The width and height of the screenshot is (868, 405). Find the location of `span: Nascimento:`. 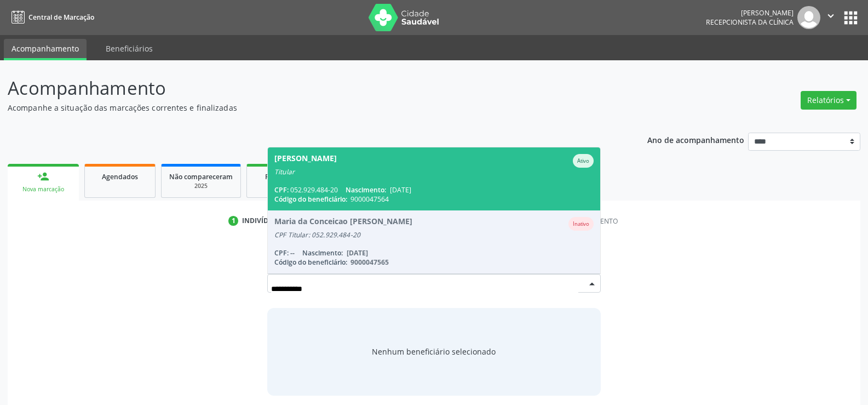

span: Nascimento: is located at coordinates (365, 190).